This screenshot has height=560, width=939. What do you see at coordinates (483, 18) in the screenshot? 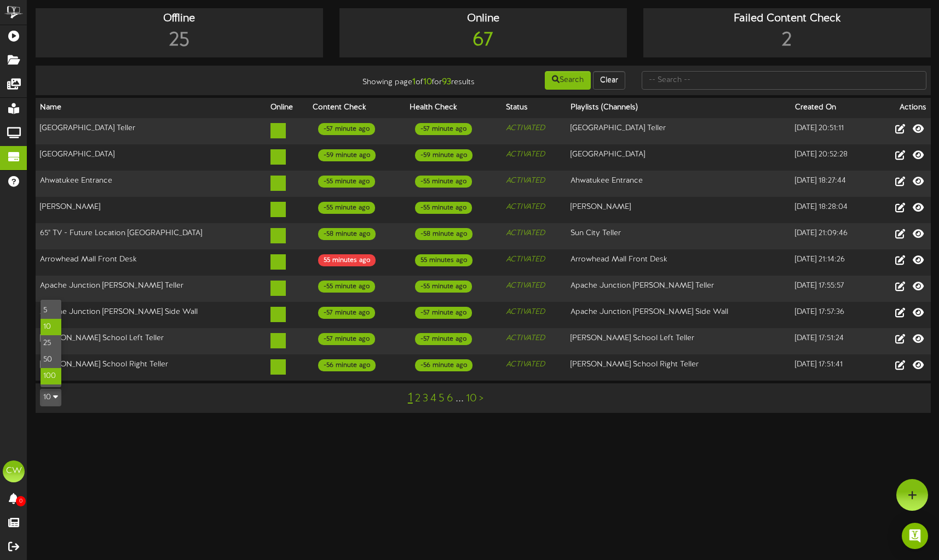
I see `div: Online` at bounding box center [483, 18].